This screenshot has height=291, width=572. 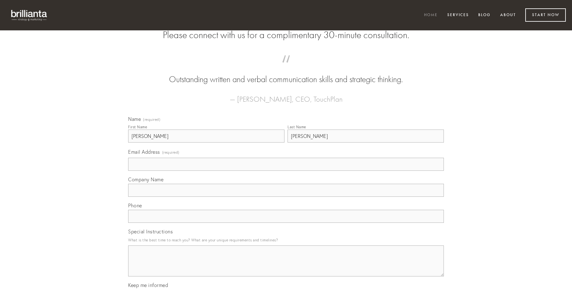 What do you see at coordinates (134, 119) in the screenshot?
I see `span: Name` at bounding box center [134, 119].